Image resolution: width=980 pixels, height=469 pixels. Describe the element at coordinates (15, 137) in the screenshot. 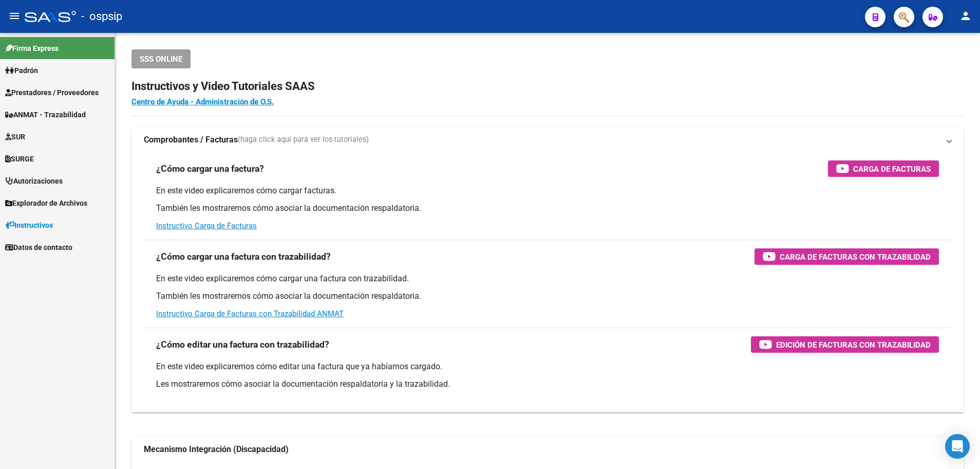

I see `span: SUR` at that location.